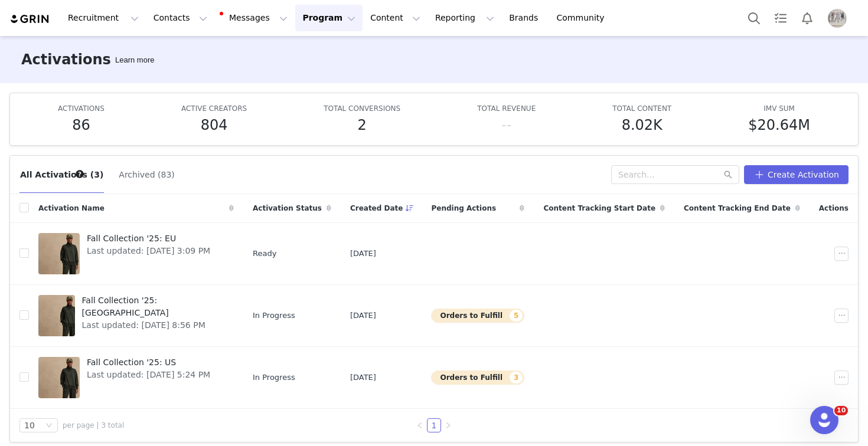 The height and width of the screenshot is (446, 868). I want to click on img: 5e4afd4e-3b18-45bb-8c46-d30738832a25.jpg, so click(838, 18).